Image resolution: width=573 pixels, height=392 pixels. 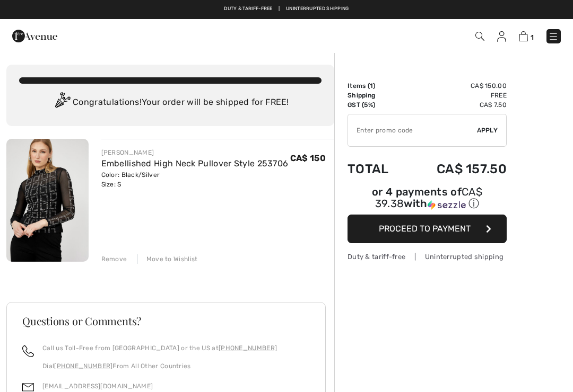 I want to click on td: Items ( ), so click(x=376, y=86).